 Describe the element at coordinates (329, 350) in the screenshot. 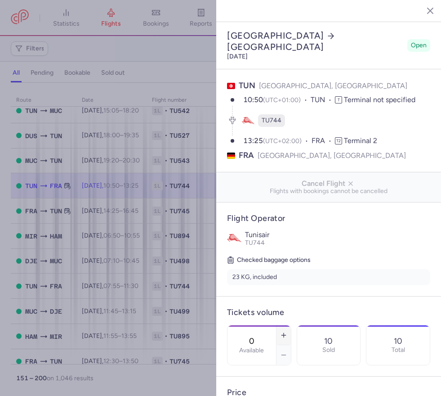

I see `p: Sold` at that location.